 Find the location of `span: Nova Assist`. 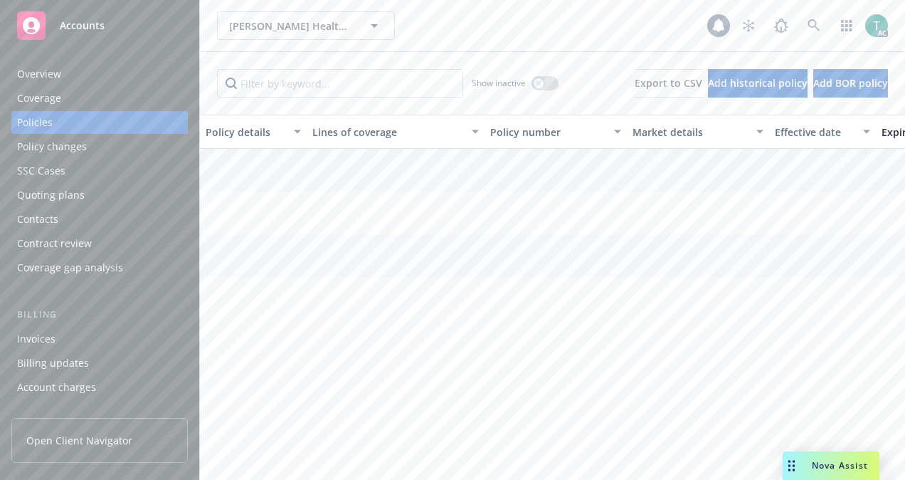

span: Nova Assist is located at coordinates (840, 465).